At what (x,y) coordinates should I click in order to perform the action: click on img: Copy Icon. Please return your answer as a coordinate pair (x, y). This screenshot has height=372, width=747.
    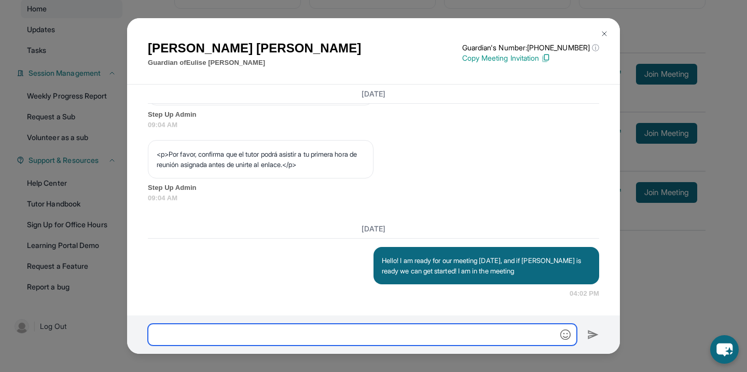
    Looking at the image, I should click on (546, 58).